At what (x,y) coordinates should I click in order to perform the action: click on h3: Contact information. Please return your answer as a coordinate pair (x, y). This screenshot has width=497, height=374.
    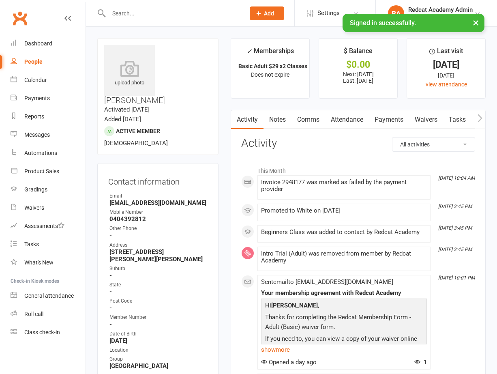
    Looking at the image, I should click on (158, 180).